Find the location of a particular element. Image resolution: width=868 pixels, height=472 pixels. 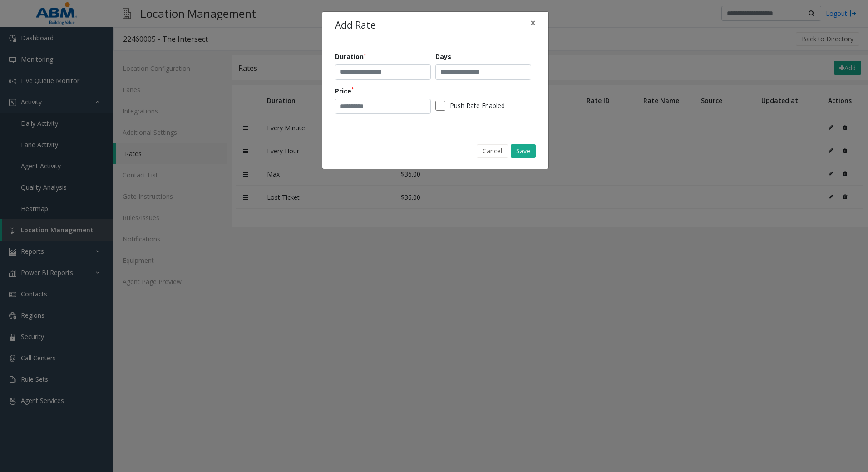

label: Price is located at coordinates (345, 90).